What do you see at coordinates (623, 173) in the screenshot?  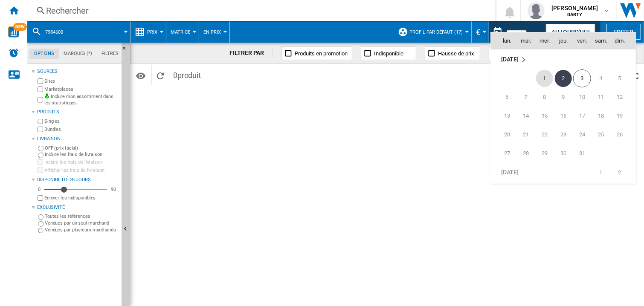 I see `td: Sunday November 2 2025` at bounding box center [623, 173].